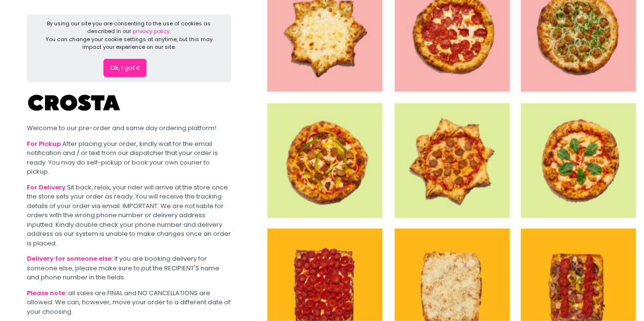 This screenshot has width=644, height=321. Describe the element at coordinates (46, 187) in the screenshot. I see `b: For Delivery` at that location.